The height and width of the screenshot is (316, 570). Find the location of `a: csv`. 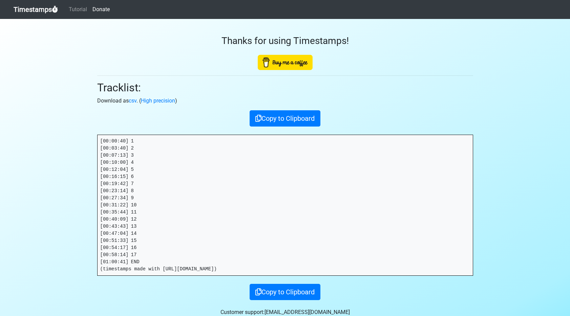

a: csv is located at coordinates (132, 101).